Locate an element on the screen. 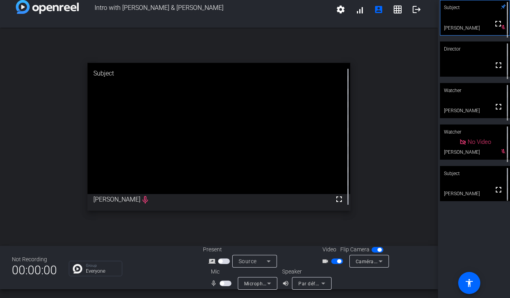  img: Chat Icon is located at coordinates (77, 269).